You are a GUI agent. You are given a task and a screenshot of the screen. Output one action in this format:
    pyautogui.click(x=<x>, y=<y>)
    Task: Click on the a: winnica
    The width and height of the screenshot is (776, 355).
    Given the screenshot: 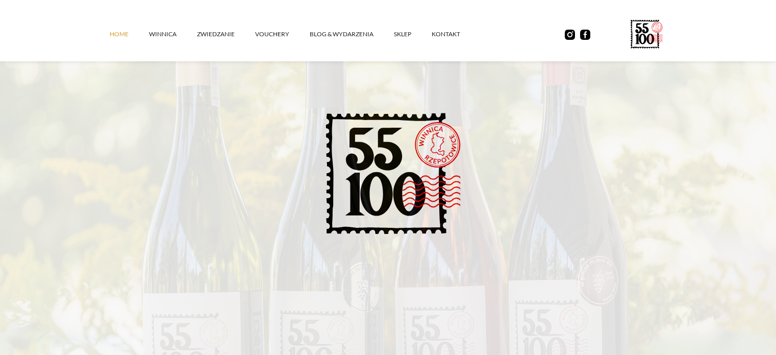 What is the action you would take?
    pyautogui.click(x=173, y=34)
    